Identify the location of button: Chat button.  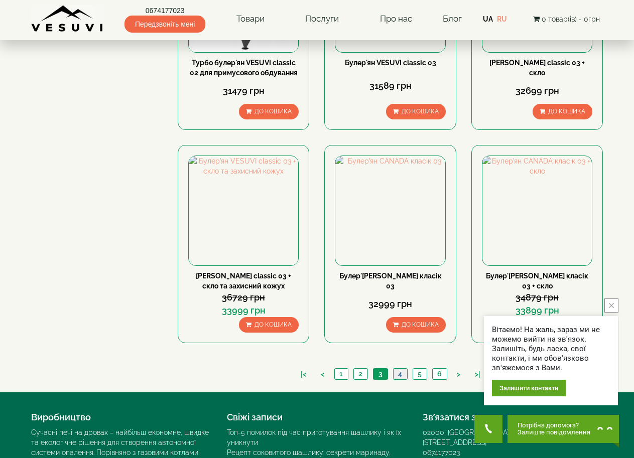
(563, 429).